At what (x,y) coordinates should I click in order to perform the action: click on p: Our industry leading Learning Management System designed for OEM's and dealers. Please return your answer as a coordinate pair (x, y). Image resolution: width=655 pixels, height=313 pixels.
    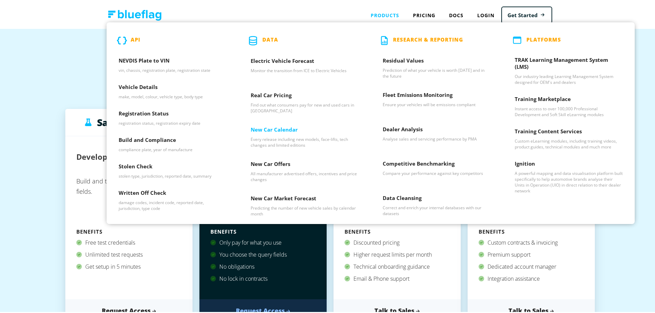
    Looking at the image, I should click on (569, 78).